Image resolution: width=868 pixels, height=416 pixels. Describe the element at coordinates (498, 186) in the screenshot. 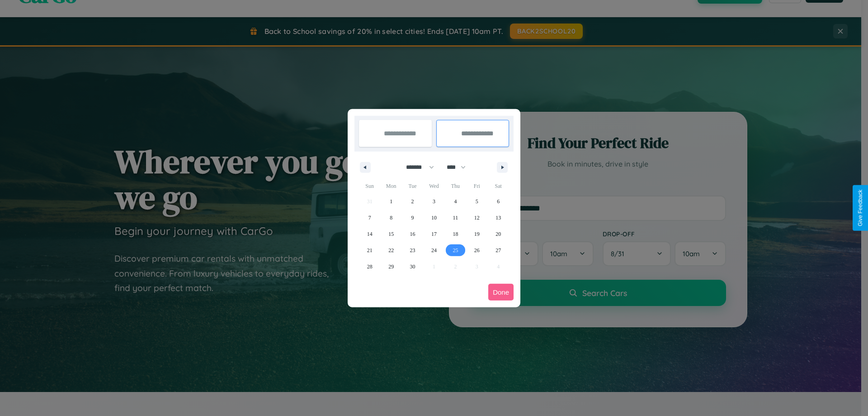

I see `span: Sat` at that location.